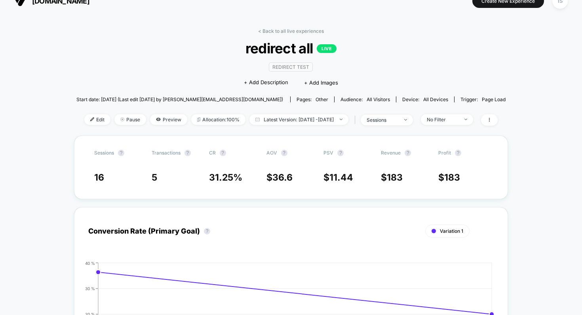 The height and width of the screenshot is (315, 582). What do you see at coordinates (92, 120) in the screenshot?
I see `img: edit` at bounding box center [92, 120].